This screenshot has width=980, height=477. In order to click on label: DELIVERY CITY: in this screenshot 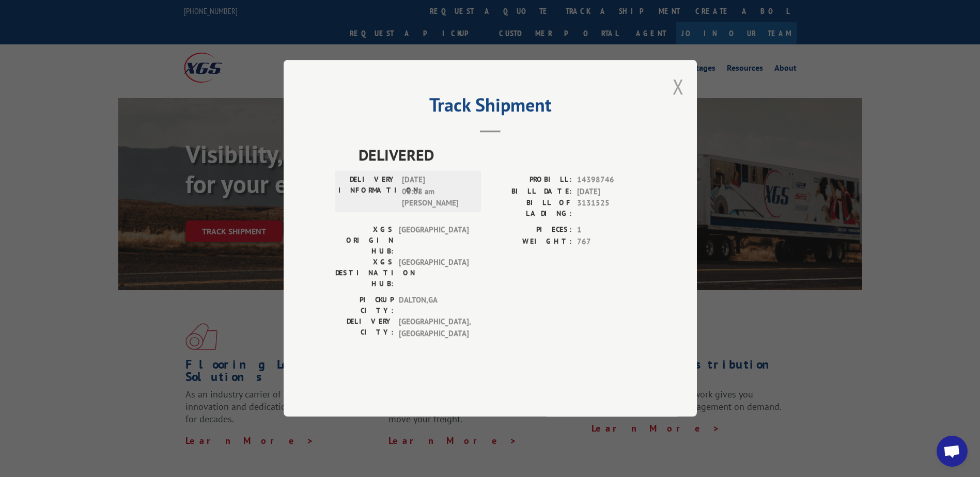, I will do `click(364, 328)`.